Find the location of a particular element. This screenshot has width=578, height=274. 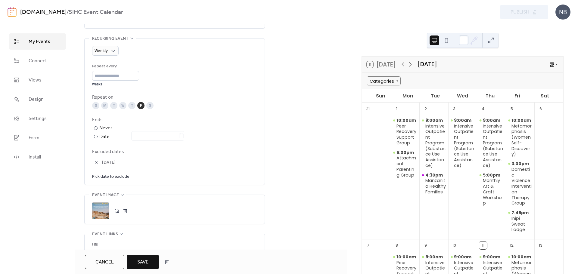

div: 10 is located at coordinates (454, 246).